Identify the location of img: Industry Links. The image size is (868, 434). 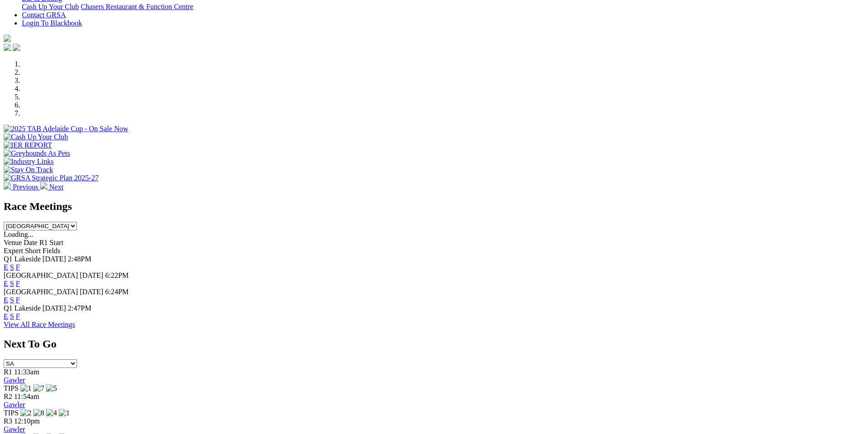
(29, 161).